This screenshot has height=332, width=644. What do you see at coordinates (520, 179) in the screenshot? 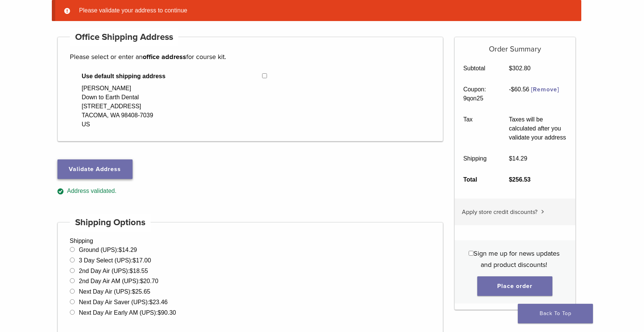
I see `bdi: 256.53` at bounding box center [520, 179].